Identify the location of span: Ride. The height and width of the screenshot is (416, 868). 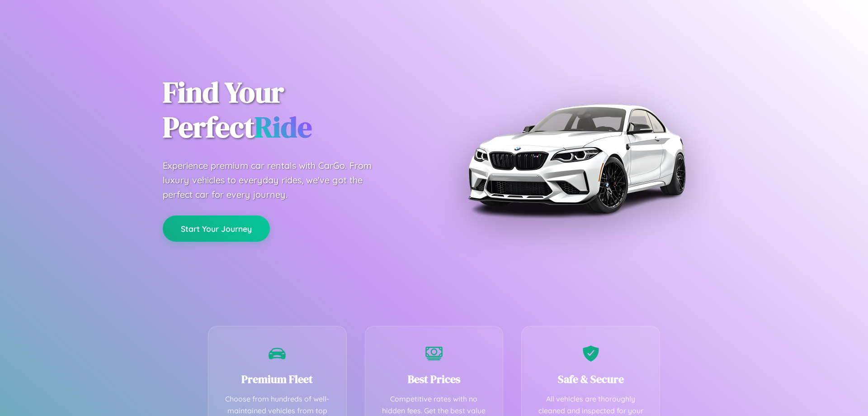
(283, 127).